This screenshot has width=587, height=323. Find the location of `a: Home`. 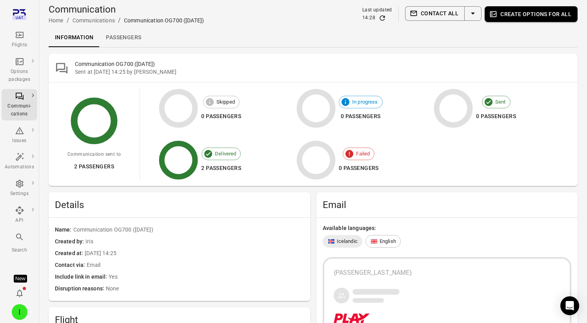

a: Home is located at coordinates (56, 20).